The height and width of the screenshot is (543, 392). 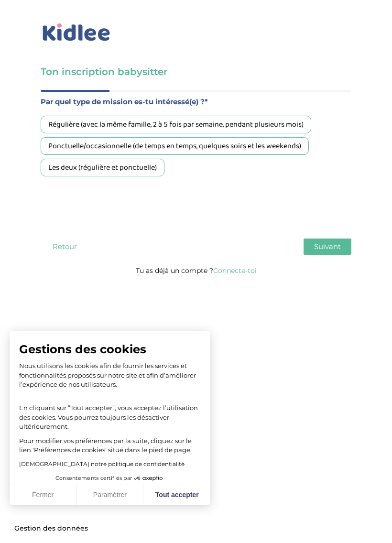 What do you see at coordinates (64, 247) in the screenshot?
I see `button: Retour` at bounding box center [64, 247].